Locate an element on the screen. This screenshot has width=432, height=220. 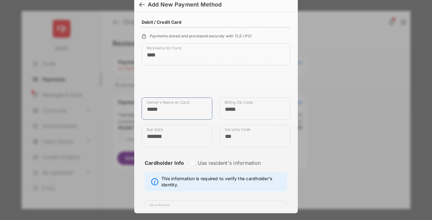
div: Add New Payment Method is located at coordinates (184, 5).